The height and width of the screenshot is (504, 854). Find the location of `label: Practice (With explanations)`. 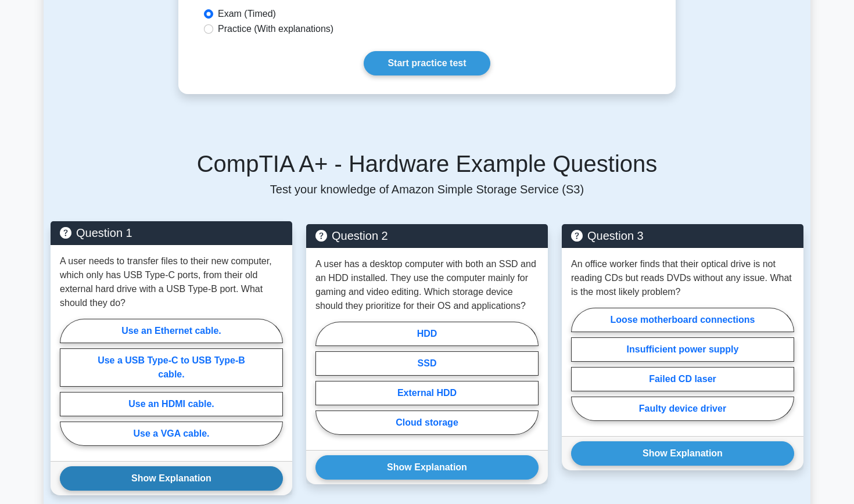

label: Practice (With explanations) is located at coordinates (276, 29).